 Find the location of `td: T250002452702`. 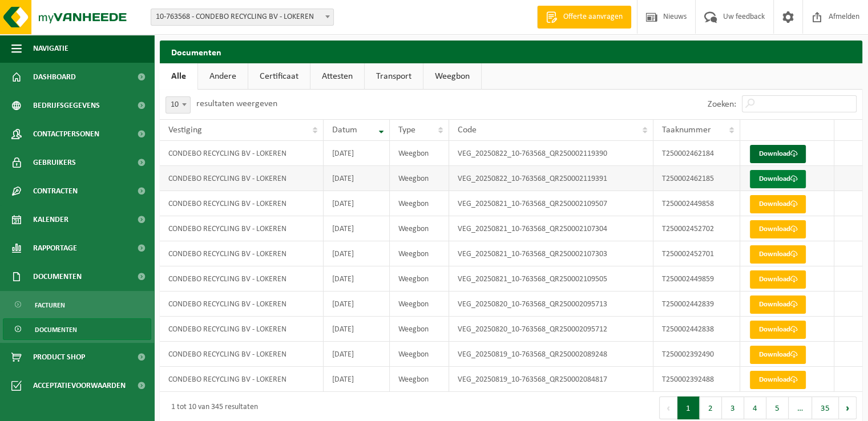

td: T250002452702 is located at coordinates (697, 229).